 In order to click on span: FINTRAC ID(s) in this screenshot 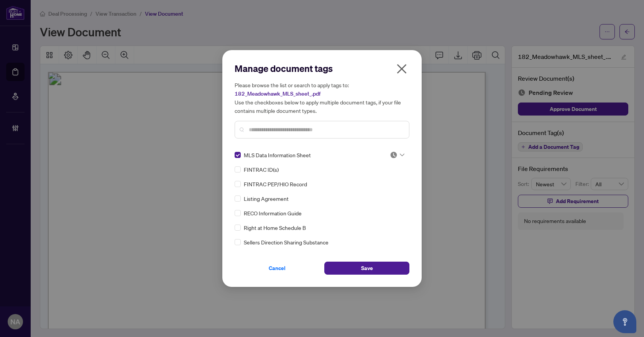, I will do `click(261, 169)`.